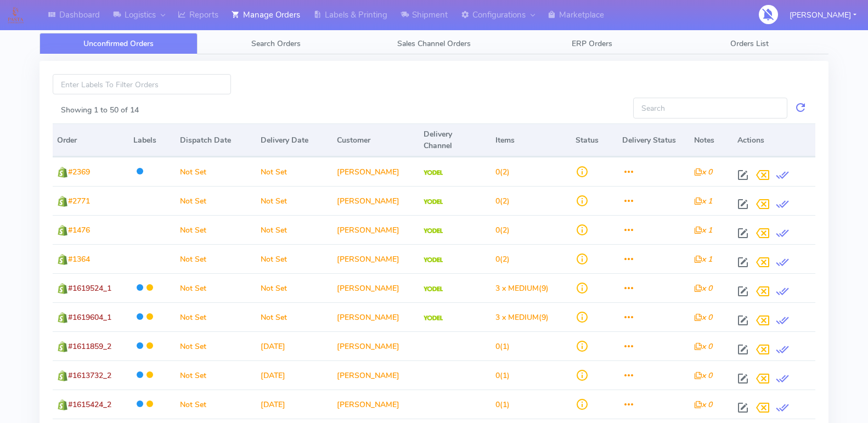 This screenshot has width=868, height=423. Describe the element at coordinates (774, 140) in the screenshot. I see `th: Actions` at that location.